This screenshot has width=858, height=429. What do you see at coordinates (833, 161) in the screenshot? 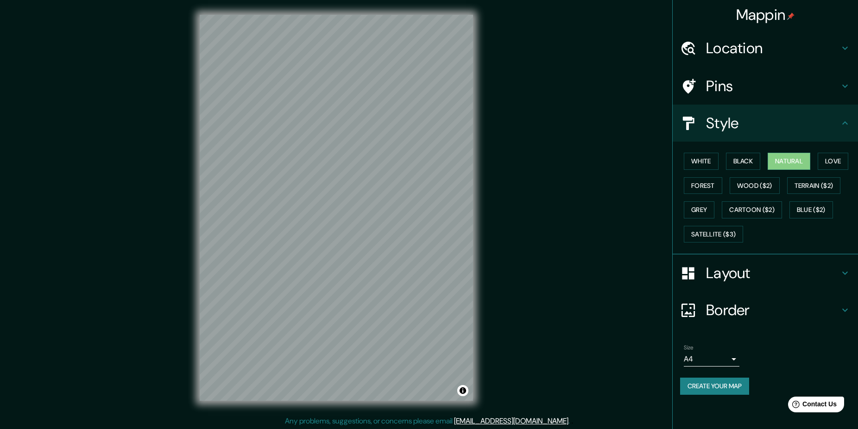
I see `button: Love` at bounding box center [833, 161].